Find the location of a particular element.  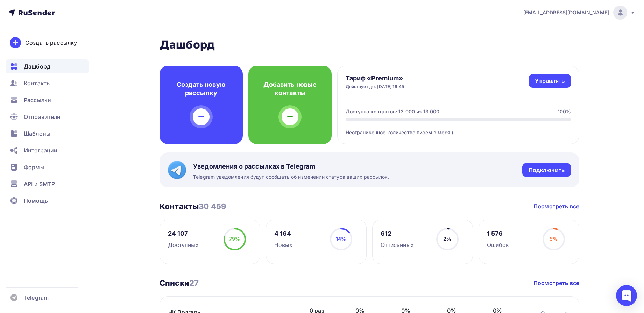

span: 2% is located at coordinates (447, 239).